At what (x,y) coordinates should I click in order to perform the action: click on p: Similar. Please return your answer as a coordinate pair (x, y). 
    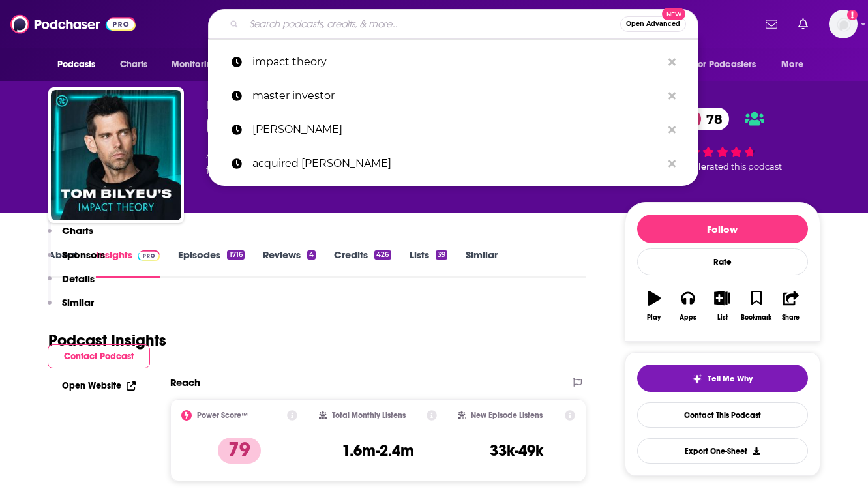
    Looking at the image, I should click on (78, 302).